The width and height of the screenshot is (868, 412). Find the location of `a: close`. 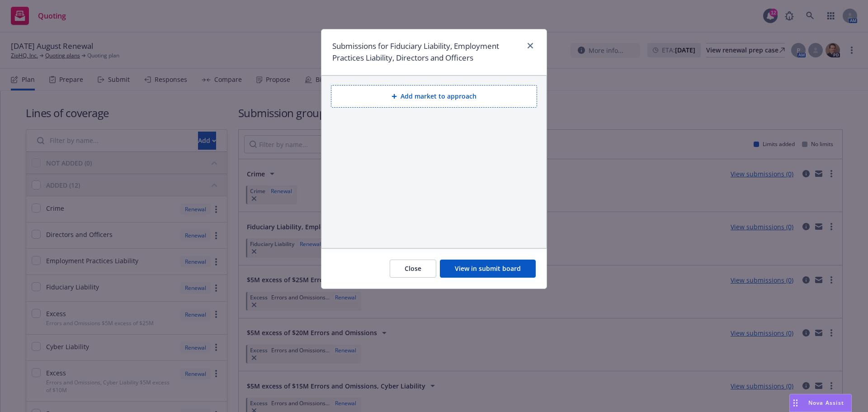

a: close is located at coordinates (530, 46).